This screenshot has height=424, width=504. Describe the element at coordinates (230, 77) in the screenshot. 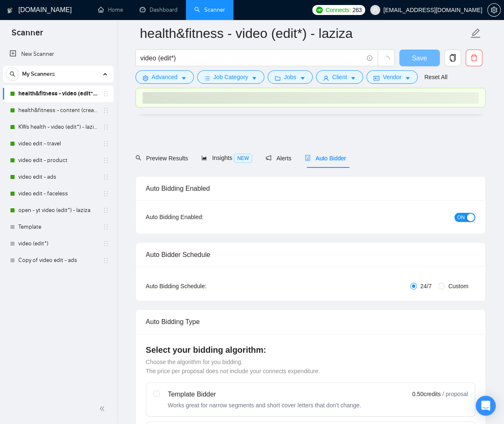

I see `span: Job Category` at that location.